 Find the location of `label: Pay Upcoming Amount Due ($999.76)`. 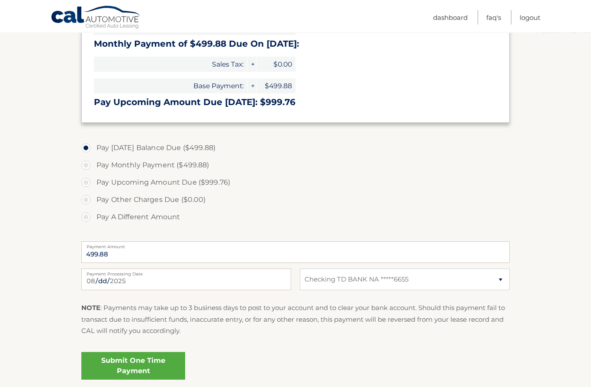

label: Pay Upcoming Amount Due ($999.76) is located at coordinates (296, 183).